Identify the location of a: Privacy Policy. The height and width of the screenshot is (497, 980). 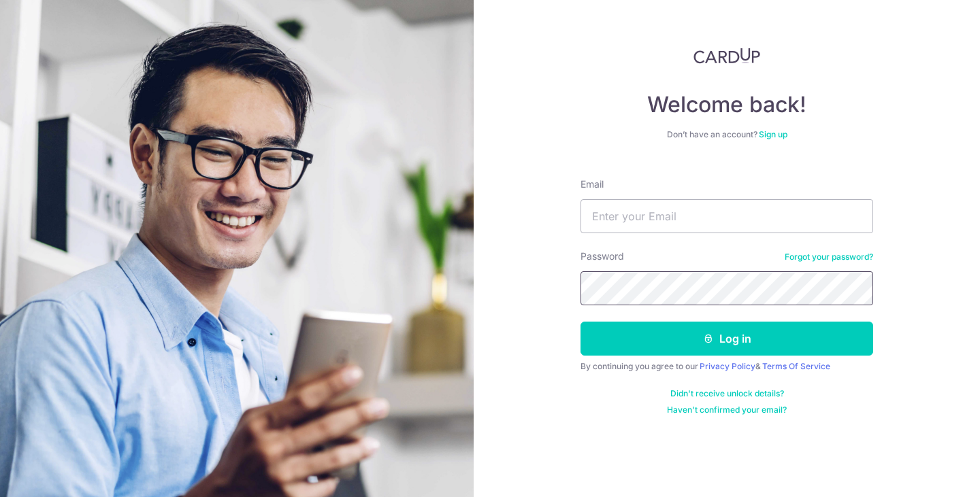
(727, 366).